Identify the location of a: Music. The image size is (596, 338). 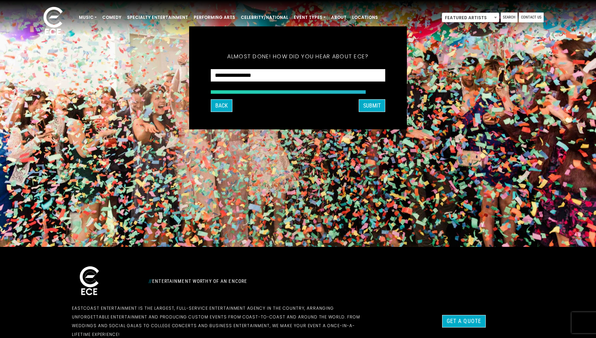
(88, 17).